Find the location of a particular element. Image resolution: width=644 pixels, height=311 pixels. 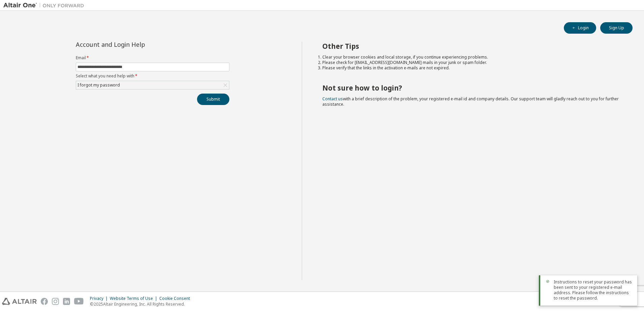

span: Instructions to reset your password has been sent to your registered e-mail address. Please follo... is located at coordinates (593, 291).